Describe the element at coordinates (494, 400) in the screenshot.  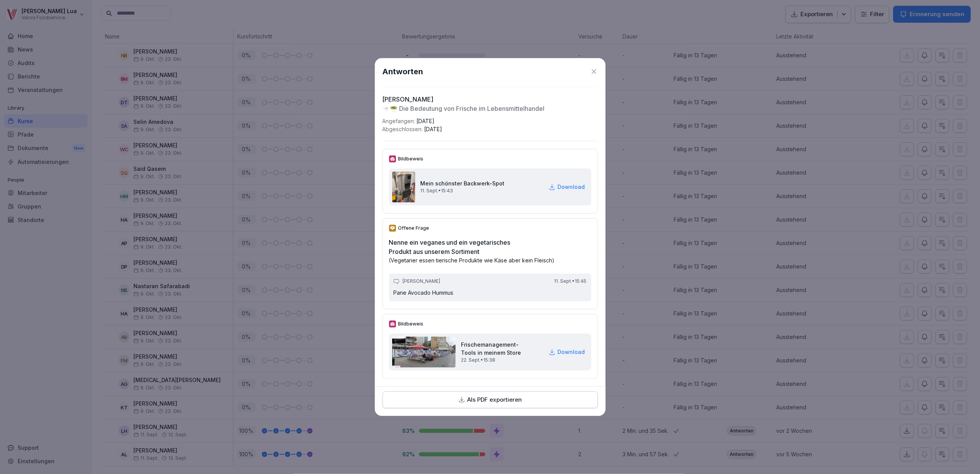
I see `p: Als PDF exportieren` at that location.